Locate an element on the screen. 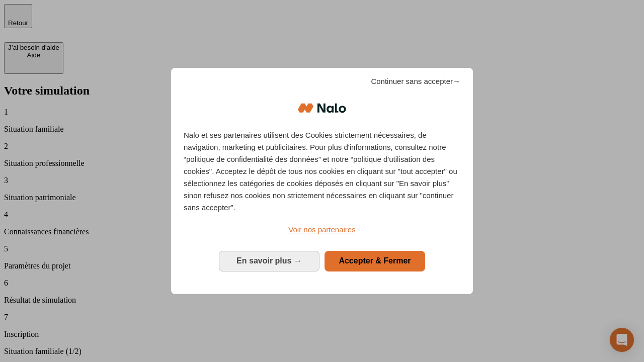 The height and width of the screenshot is (362, 644). span: Continuer sans accepter→ is located at coordinates (416, 82).